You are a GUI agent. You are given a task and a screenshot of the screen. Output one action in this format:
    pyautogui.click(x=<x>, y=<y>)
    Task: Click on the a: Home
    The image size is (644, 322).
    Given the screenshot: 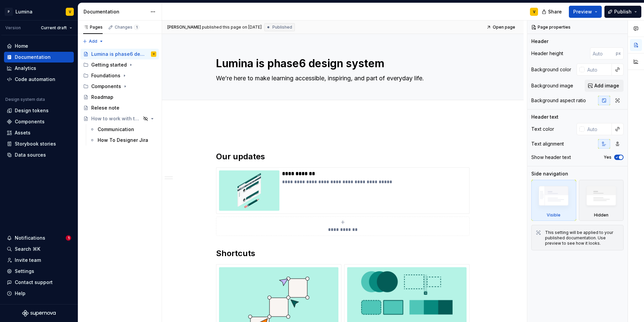 What is the action you would take?
    pyautogui.click(x=39, y=46)
    